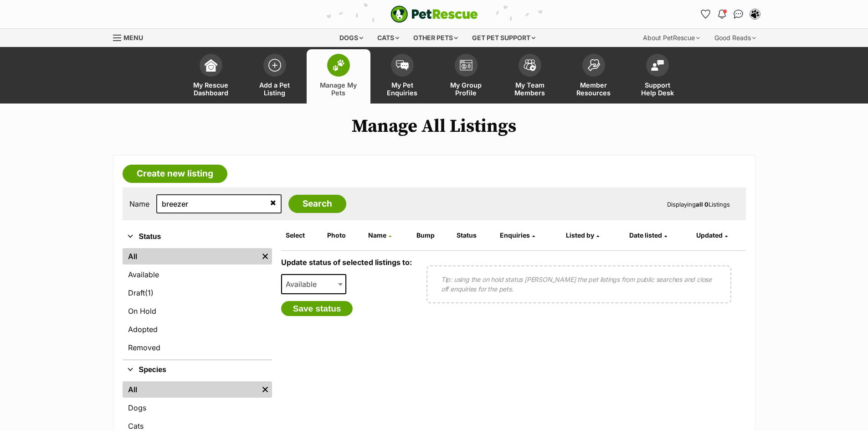 The image size is (868, 431). What do you see at coordinates (706, 14) in the screenshot?
I see `a: Favourites` at bounding box center [706, 14].